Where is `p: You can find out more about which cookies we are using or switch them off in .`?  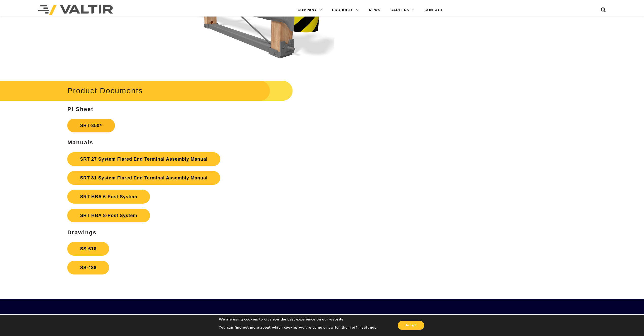 p: You can find out more about which cookies we are using or switch them off in . is located at coordinates (298, 328).